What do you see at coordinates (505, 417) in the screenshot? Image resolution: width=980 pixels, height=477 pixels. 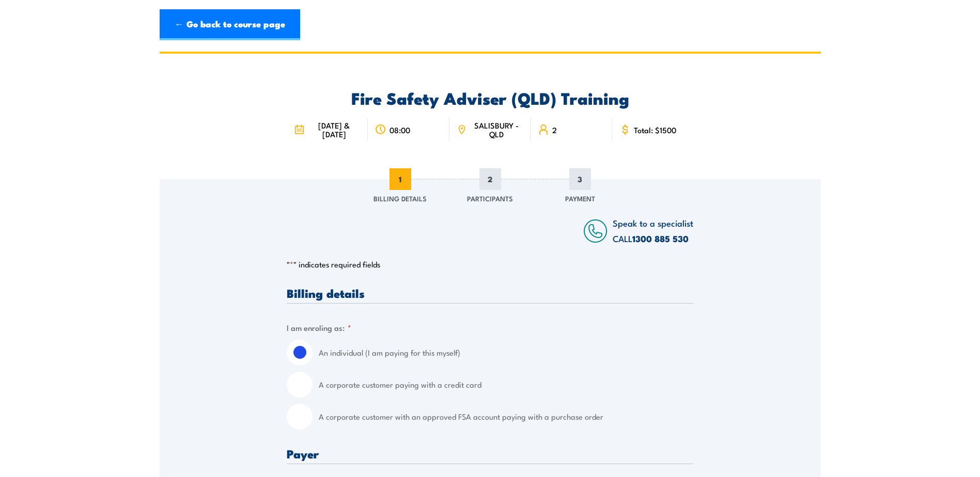 I see `label: A corporate customer with an approved FSA account paying with a purchase order` at bounding box center [505, 417].